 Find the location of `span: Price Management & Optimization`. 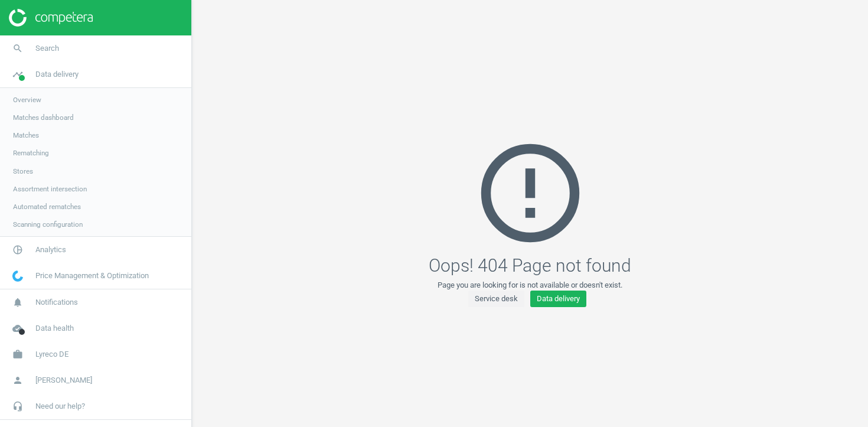

span: Price Management & Optimization is located at coordinates (93, 276).